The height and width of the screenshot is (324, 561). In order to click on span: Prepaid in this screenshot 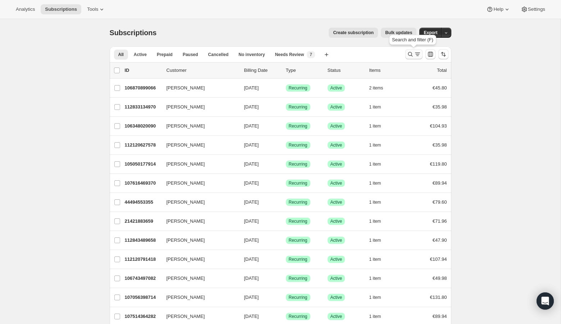, I will do `click(165, 55)`.